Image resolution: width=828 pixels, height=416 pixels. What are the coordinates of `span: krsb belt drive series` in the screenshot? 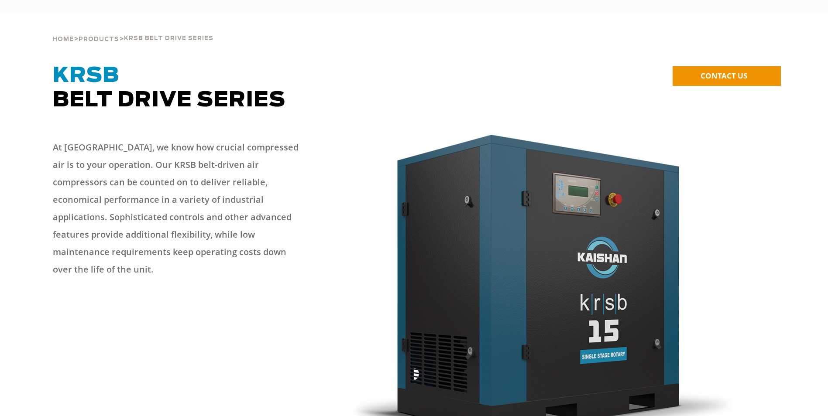 It's located at (168, 38).